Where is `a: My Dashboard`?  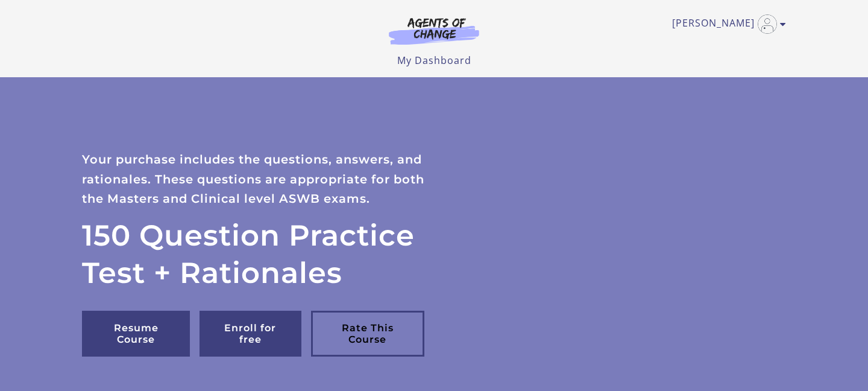
a: My Dashboard is located at coordinates (434, 60).